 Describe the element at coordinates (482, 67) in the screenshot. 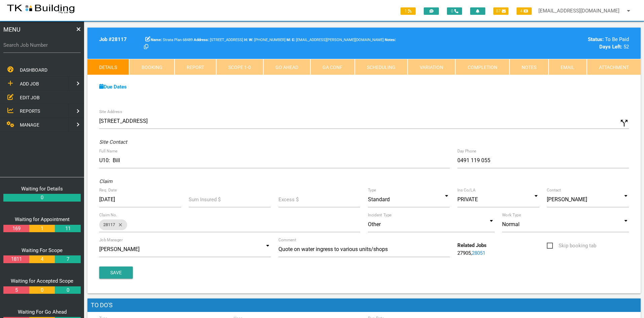

I see `a: Completion` at that location.